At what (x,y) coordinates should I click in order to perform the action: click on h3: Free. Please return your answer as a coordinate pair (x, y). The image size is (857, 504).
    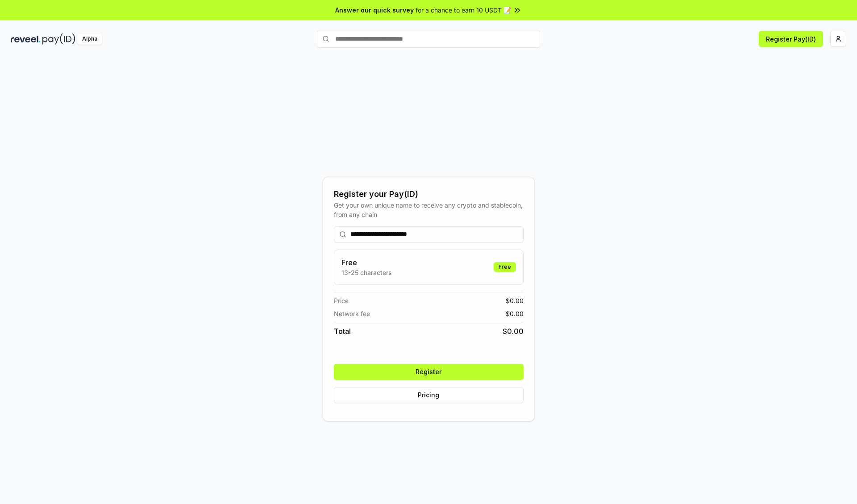
    Looking at the image, I should click on (366, 262).